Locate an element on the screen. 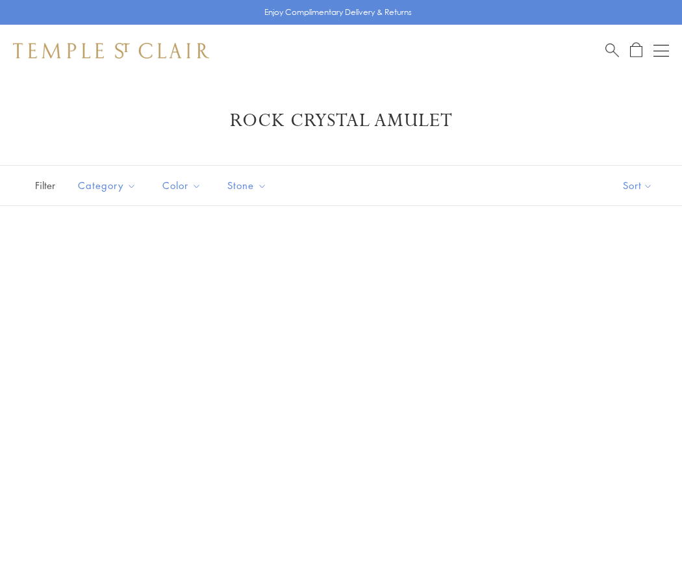 The width and height of the screenshot is (682, 577). button: Open navigation is located at coordinates (661, 51).